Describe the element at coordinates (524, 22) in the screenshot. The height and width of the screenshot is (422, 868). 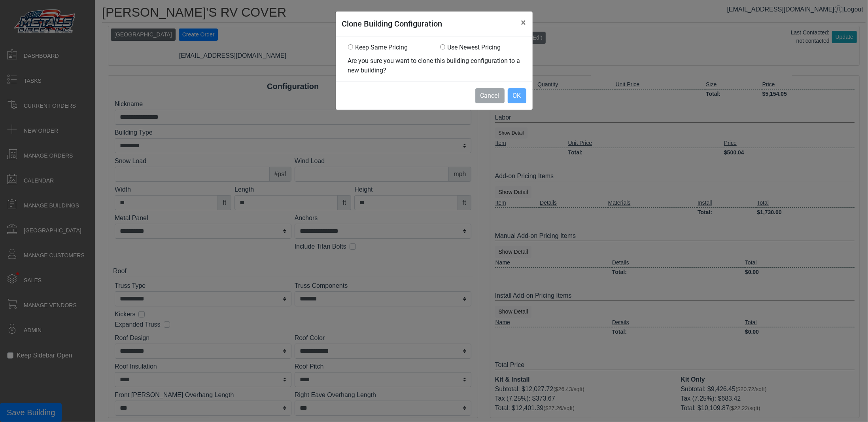
I see `button: Close` at that location.